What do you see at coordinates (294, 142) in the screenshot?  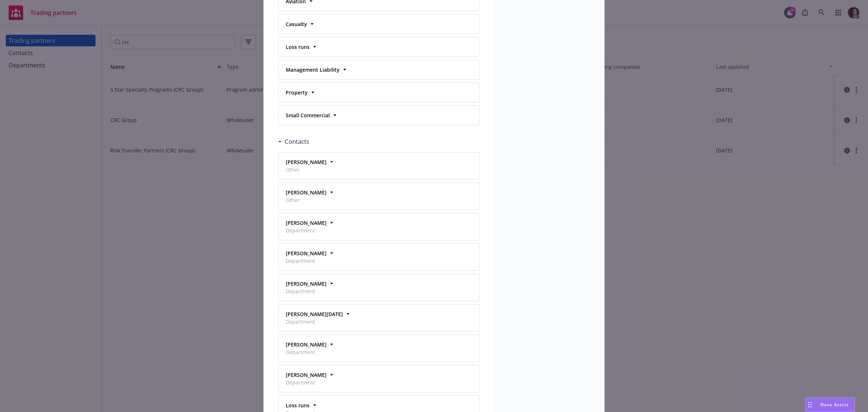 I see `div: Contacts` at bounding box center [294, 142].